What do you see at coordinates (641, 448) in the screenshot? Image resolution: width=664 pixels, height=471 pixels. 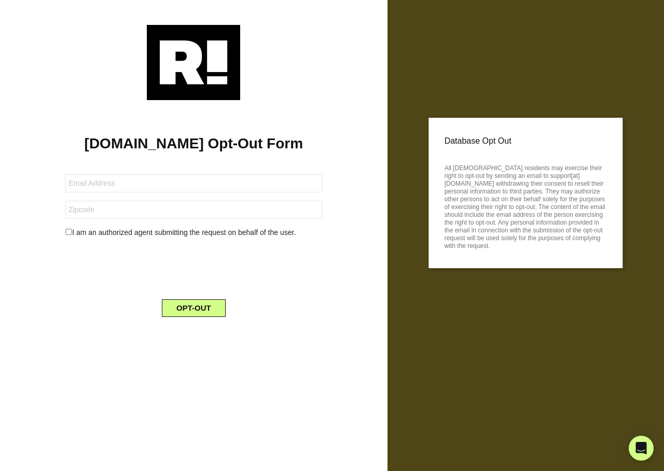 I see `div: Open Intercom Messenger` at bounding box center [641, 448].